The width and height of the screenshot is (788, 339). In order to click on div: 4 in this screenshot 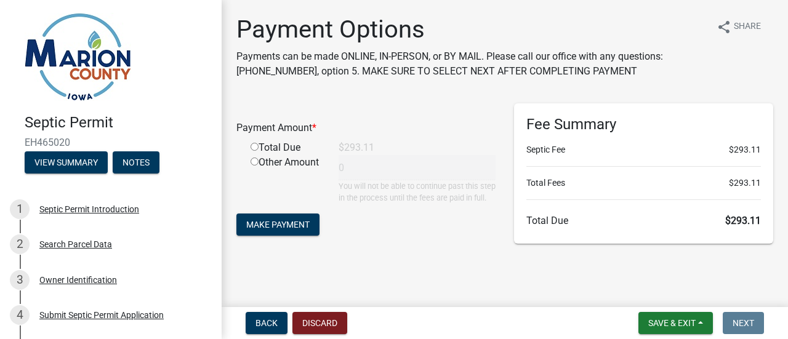, I will do `click(20, 315)`.